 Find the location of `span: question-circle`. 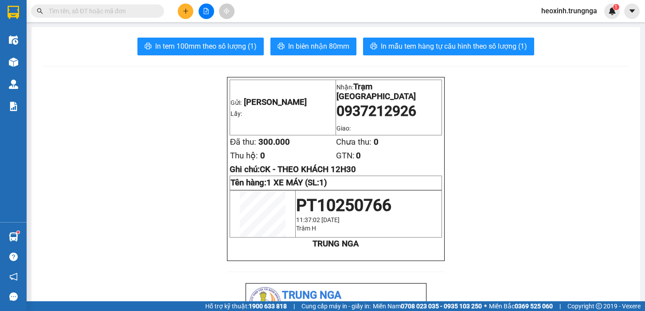

span: question-circle is located at coordinates (13, 257).